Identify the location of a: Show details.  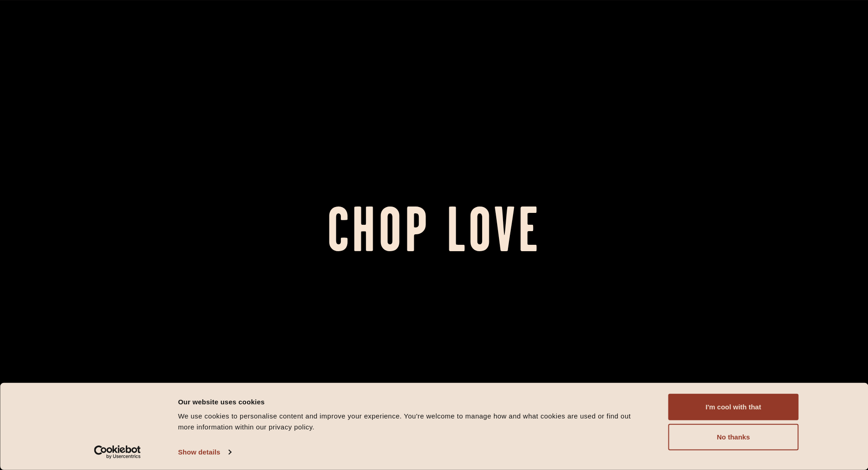
(205, 452).